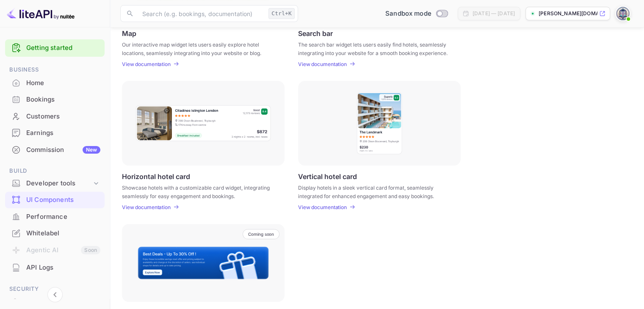  What do you see at coordinates (55, 116) in the screenshot?
I see `a: Customers` at bounding box center [55, 116].